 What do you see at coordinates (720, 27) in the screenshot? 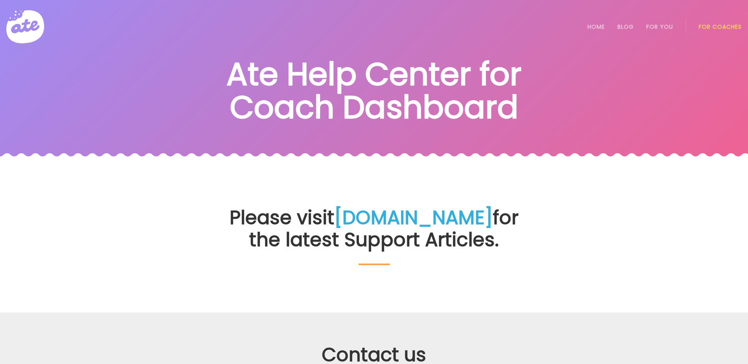
I see `a: For Coaches` at bounding box center [720, 27].